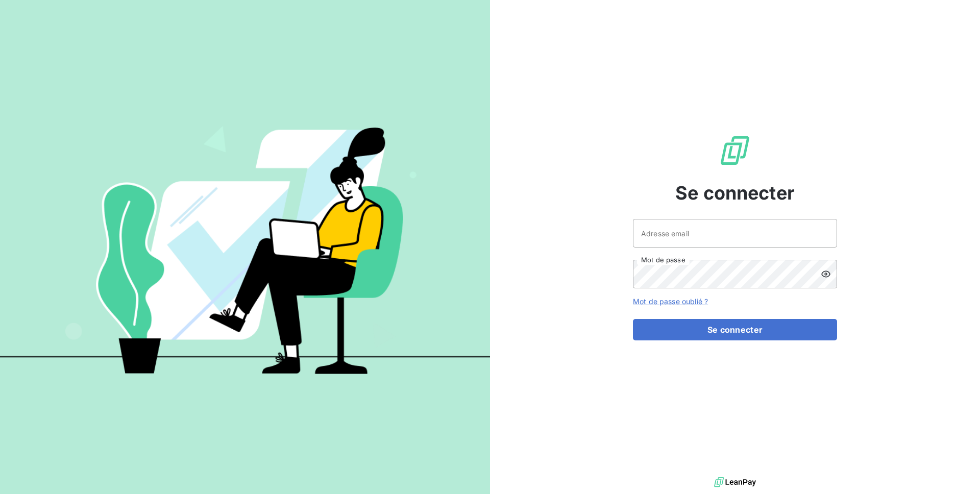 This screenshot has width=980, height=494. I want to click on input: placeholder, so click(735, 233).